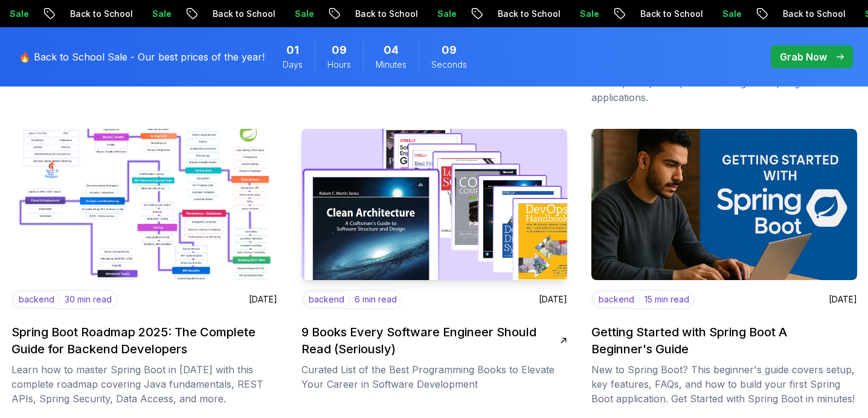 This screenshot has width=868, height=418. What do you see at coordinates (293, 65) in the screenshot?
I see `span: Days` at bounding box center [293, 65].